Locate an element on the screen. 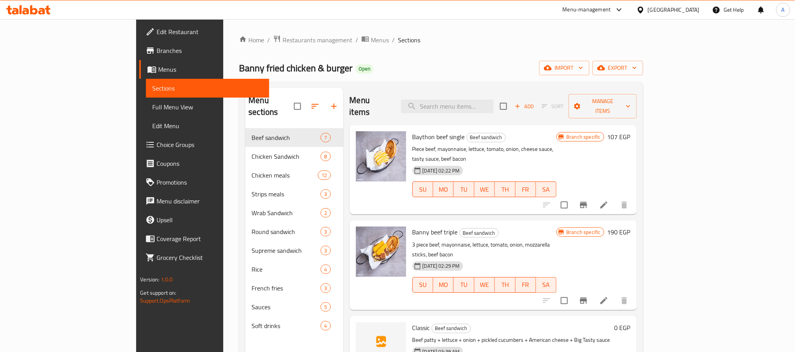 The image size is (795, 352). a: Branches is located at coordinates (204, 51).